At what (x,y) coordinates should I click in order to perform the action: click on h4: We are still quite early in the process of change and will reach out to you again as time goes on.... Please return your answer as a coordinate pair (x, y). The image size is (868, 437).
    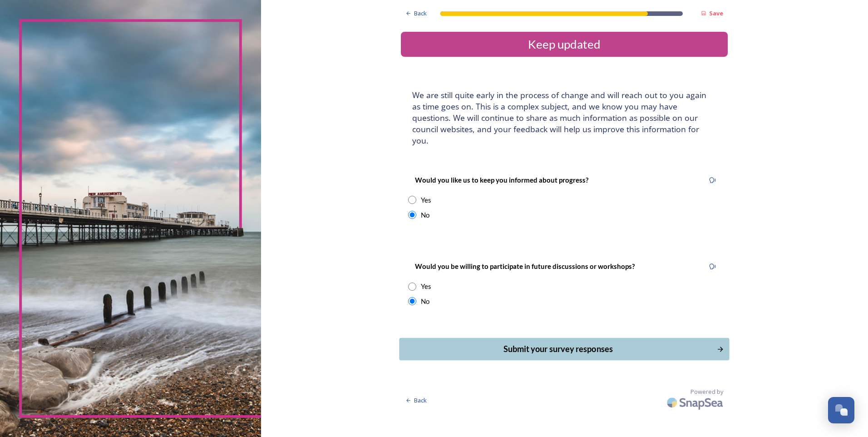
    Looking at the image, I should click on (565, 117).